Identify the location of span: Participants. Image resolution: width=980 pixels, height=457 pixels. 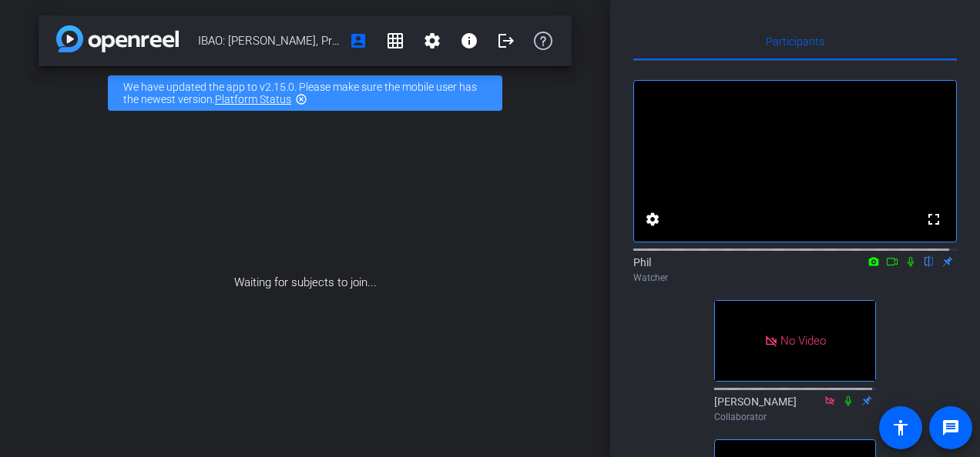
(795, 42).